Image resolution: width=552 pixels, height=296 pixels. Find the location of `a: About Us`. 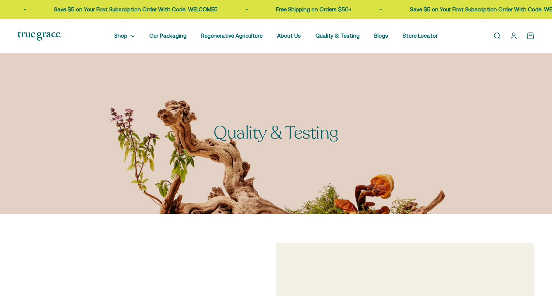

a: About Us is located at coordinates (289, 35).